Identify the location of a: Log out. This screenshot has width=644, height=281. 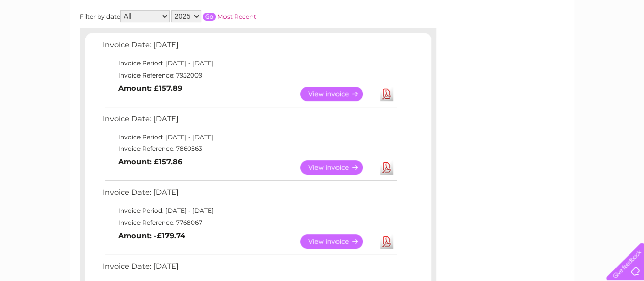
(622, 47).